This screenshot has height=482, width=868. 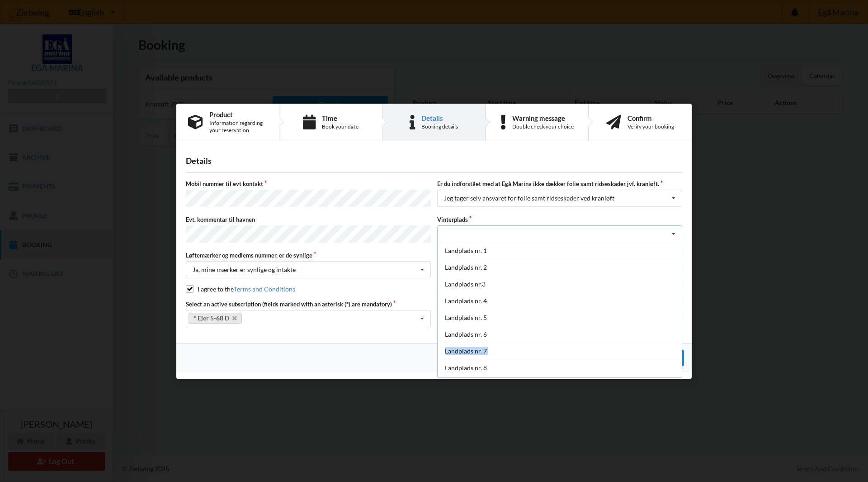 I want to click on div: Product, so click(x=238, y=114).